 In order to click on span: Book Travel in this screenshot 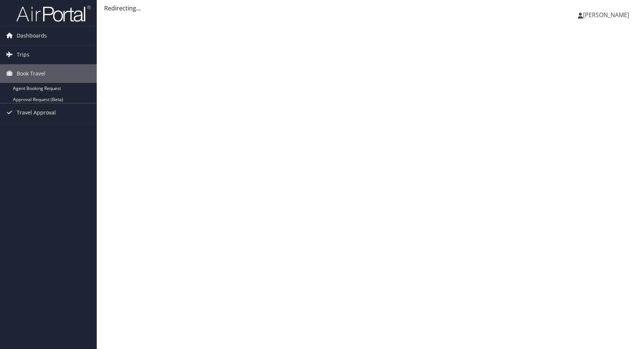, I will do `click(31, 74)`.